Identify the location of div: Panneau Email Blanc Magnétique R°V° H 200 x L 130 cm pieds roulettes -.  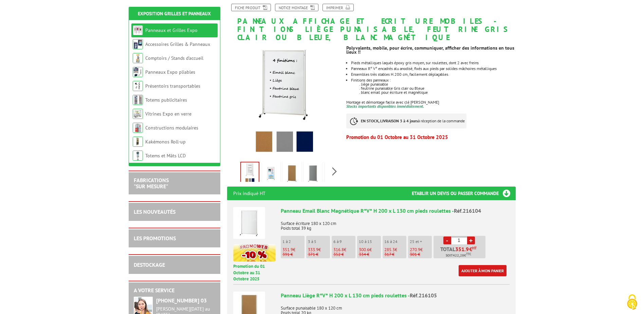
(396, 210).